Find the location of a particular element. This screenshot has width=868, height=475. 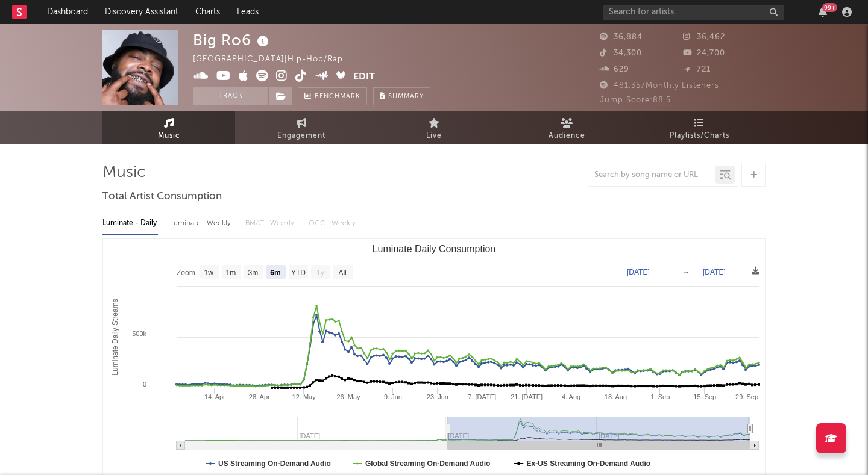

text: Zoom is located at coordinates (185, 272).